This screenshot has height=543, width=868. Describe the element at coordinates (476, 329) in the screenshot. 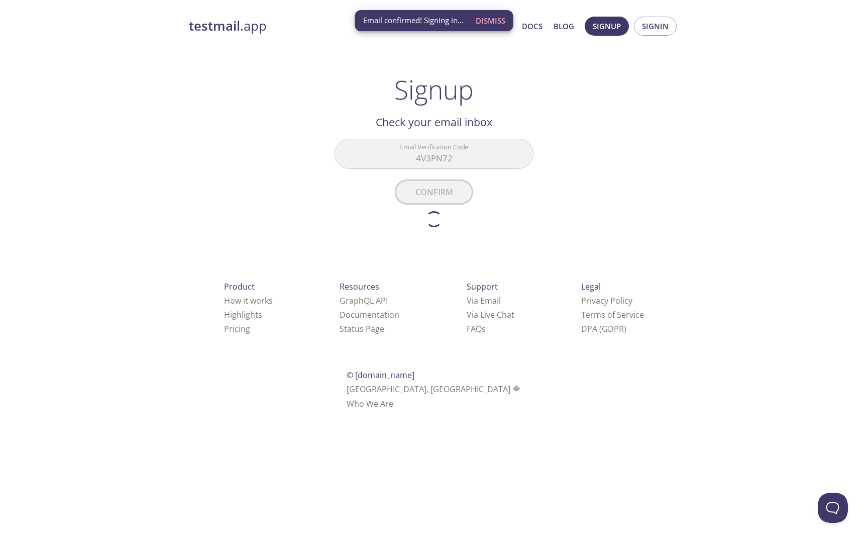

I see `a: FAQ` at that location.